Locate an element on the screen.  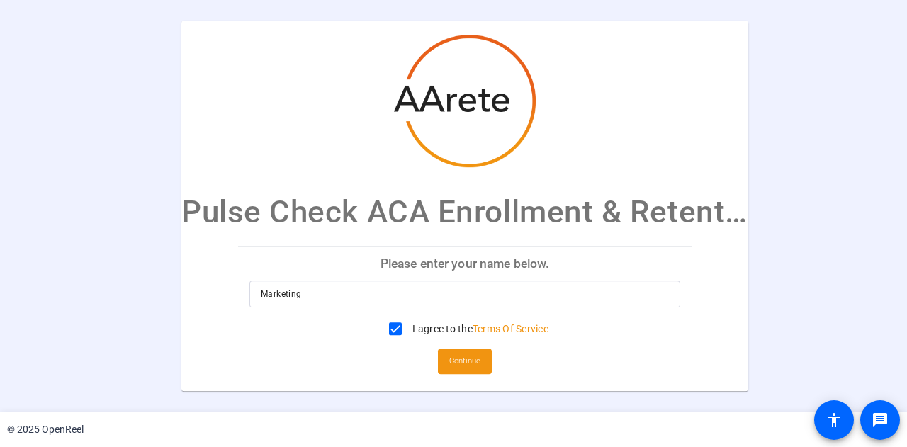
span: Continue is located at coordinates (465, 361).